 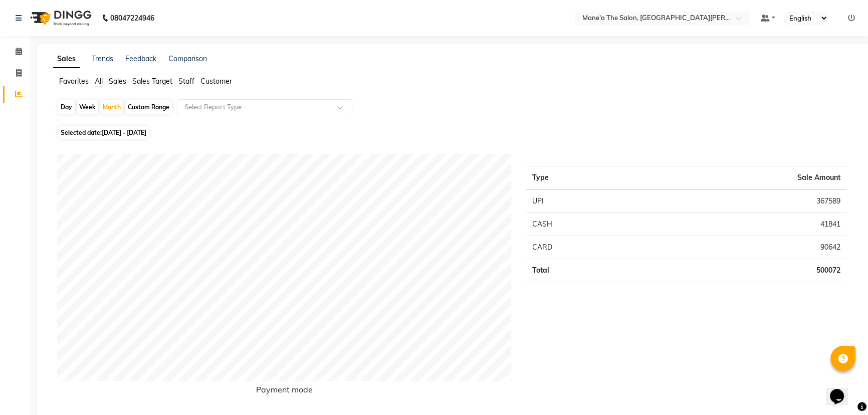 I want to click on div: Day, so click(x=66, y=107).